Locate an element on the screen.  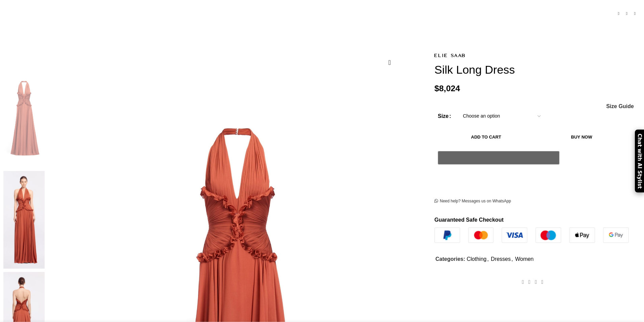
a: Previous product is located at coordinates (619, 13).